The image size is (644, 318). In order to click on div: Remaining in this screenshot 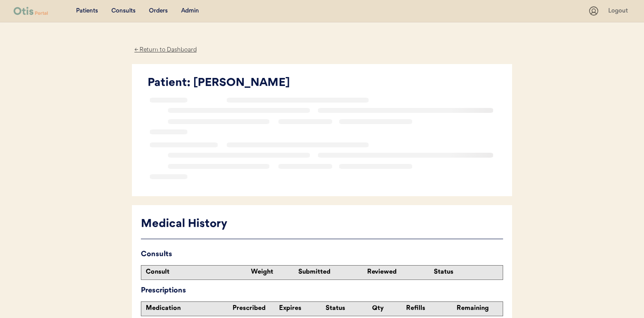, I will do `click(480, 309)`.